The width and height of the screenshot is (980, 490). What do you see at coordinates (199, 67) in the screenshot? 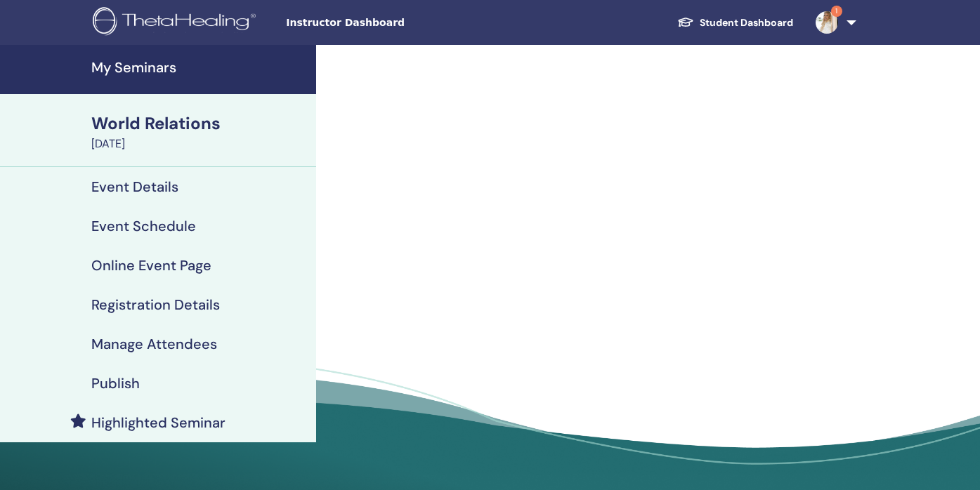
I see `h4: My Seminars` at bounding box center [199, 67].